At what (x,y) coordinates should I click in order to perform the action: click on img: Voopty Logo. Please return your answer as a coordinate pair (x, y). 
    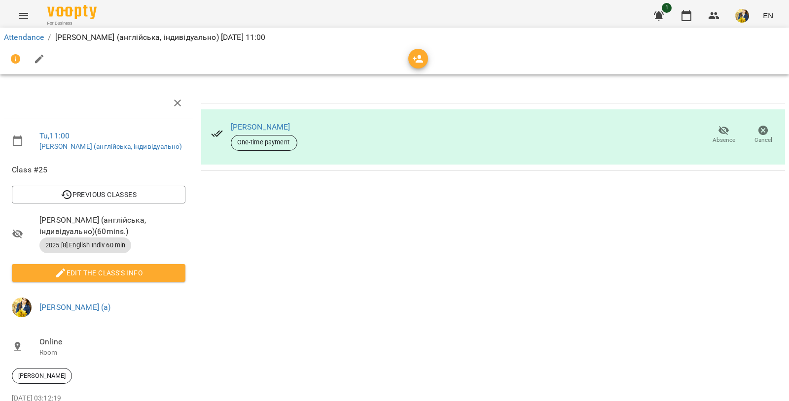
    Looking at the image, I should click on (72, 12).